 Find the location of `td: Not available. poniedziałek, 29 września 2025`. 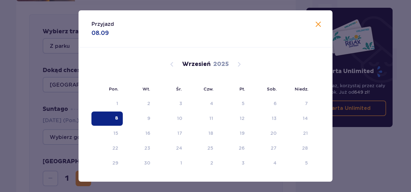

td: Not available. poniedziałek, 29 września 2025 is located at coordinates (107, 163).